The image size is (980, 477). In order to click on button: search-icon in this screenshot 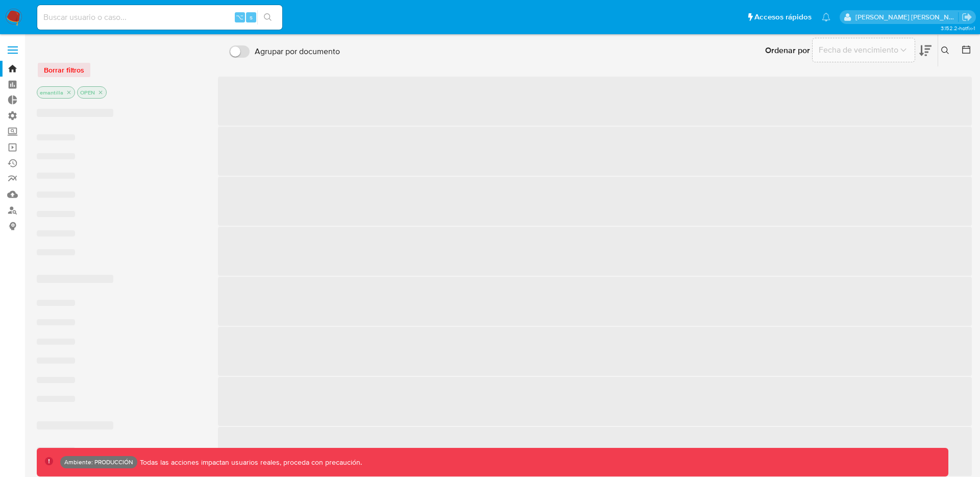, I will do `click(268, 17)`.